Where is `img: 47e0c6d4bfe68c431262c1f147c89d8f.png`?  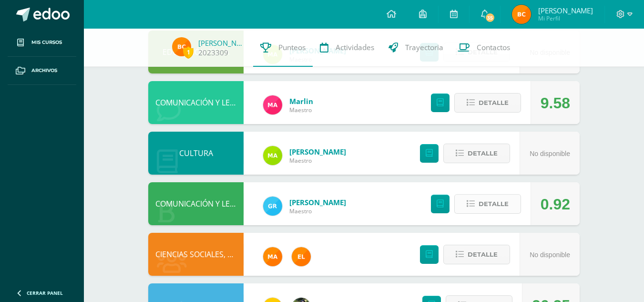 img: 47e0c6d4bfe68c431262c1f147c89d8f.png is located at coordinates (272, 206).